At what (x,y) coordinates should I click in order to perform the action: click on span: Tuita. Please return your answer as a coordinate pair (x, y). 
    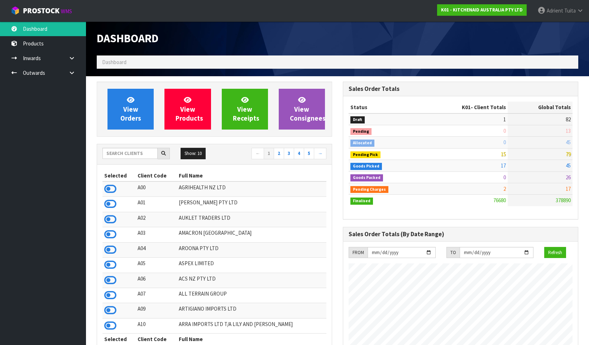
    Looking at the image, I should click on (570, 10).